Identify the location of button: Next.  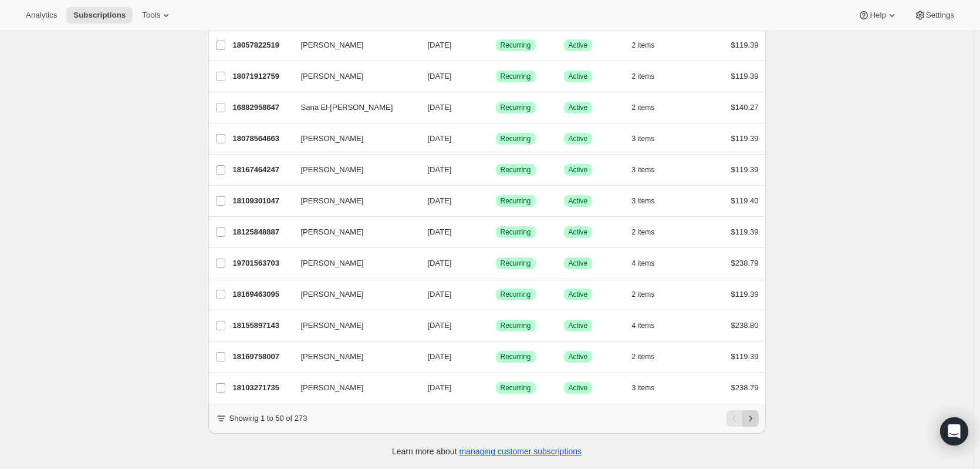
(751, 418).